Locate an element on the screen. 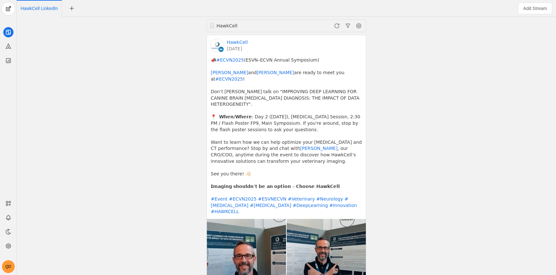 Image resolution: width=556 pixels, height=275 pixels. a: #DeepLearning is located at coordinates (310, 205).